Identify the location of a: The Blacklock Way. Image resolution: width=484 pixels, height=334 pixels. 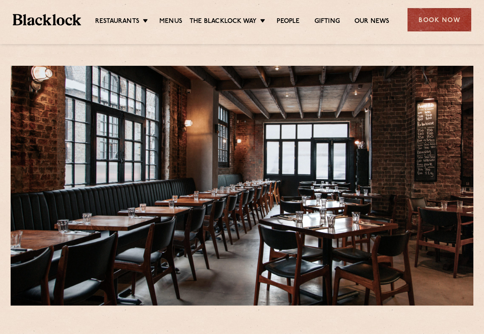
(223, 22).